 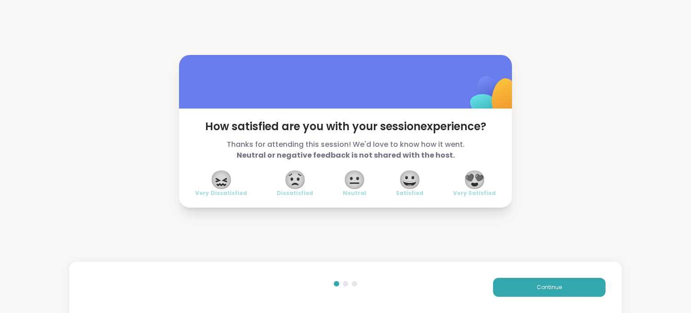 I want to click on span: How satisfied are you with your session experience?, so click(x=345, y=126).